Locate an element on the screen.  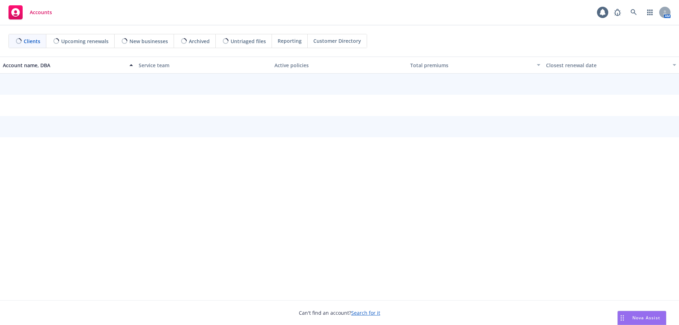
span: Archived is located at coordinates (199, 41).